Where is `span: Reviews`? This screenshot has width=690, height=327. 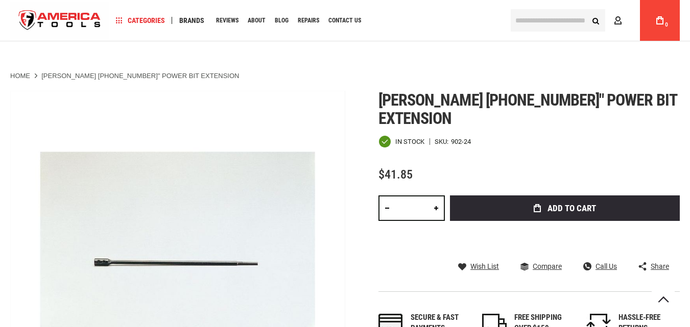
span: Reviews is located at coordinates (227, 20).